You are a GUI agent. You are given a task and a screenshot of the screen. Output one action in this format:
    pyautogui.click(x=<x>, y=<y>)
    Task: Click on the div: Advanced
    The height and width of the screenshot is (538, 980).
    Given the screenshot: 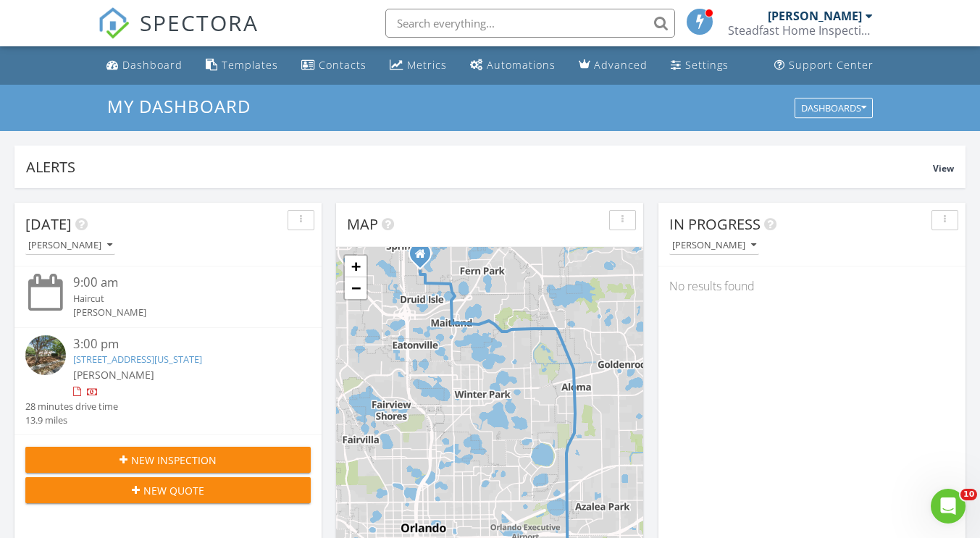 What is the action you would take?
    pyautogui.click(x=621, y=64)
    